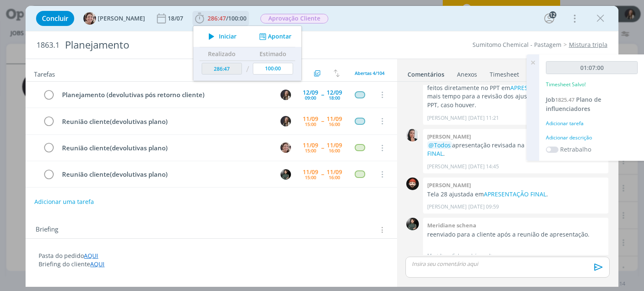 This screenshot has height=291, width=644. I want to click on span: Concluir, so click(55, 18).